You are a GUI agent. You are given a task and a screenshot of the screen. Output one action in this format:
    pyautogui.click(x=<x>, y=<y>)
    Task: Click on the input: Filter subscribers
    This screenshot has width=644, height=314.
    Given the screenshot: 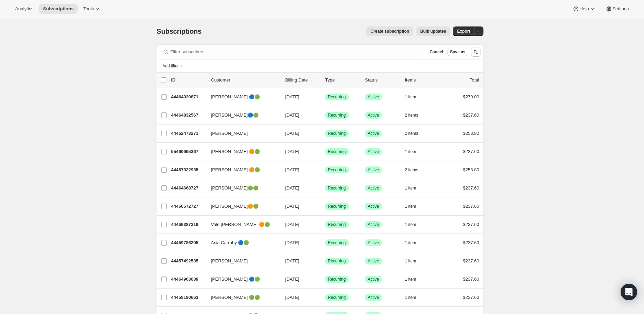 What is the action you would take?
    pyautogui.click(x=297, y=52)
    